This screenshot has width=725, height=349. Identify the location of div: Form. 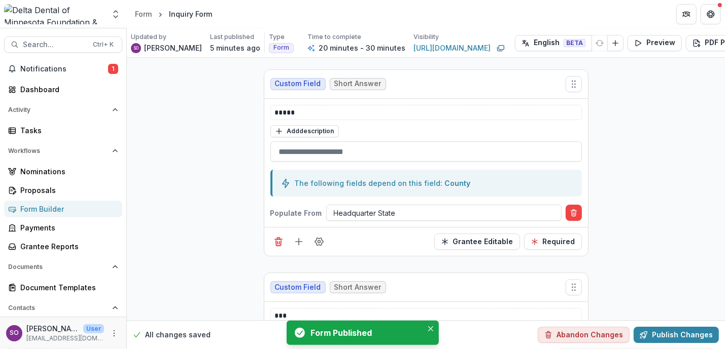
(143, 14).